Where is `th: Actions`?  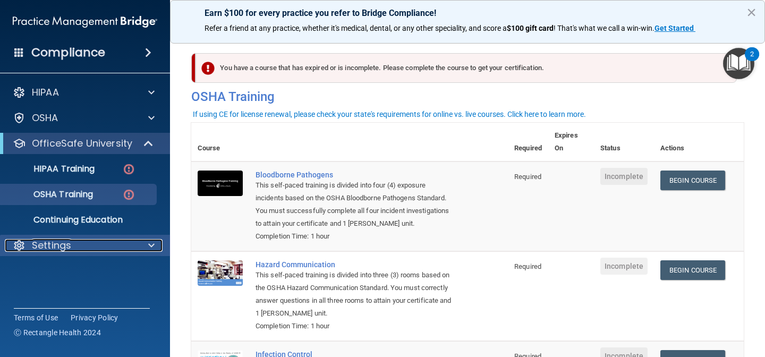 th: Actions is located at coordinates (699, 142).